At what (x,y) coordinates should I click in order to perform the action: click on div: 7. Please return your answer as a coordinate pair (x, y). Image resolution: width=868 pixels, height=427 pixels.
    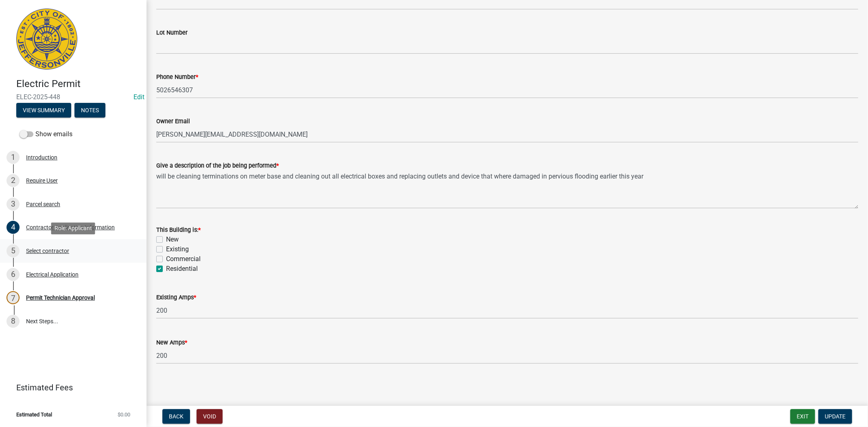
    Looking at the image, I should click on (13, 298).